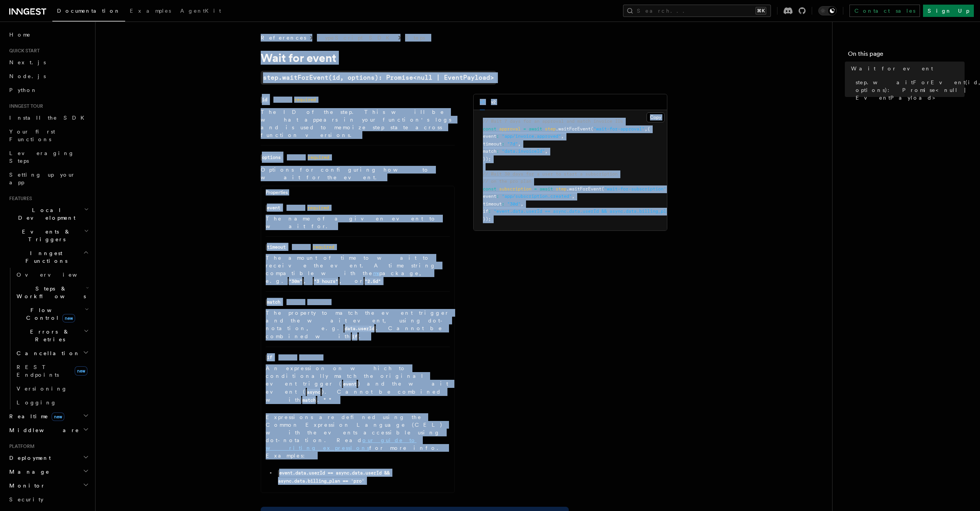  What do you see at coordinates (52, 293) in the screenshot?
I see `button: Steps & Workflows` at bounding box center [52, 293].